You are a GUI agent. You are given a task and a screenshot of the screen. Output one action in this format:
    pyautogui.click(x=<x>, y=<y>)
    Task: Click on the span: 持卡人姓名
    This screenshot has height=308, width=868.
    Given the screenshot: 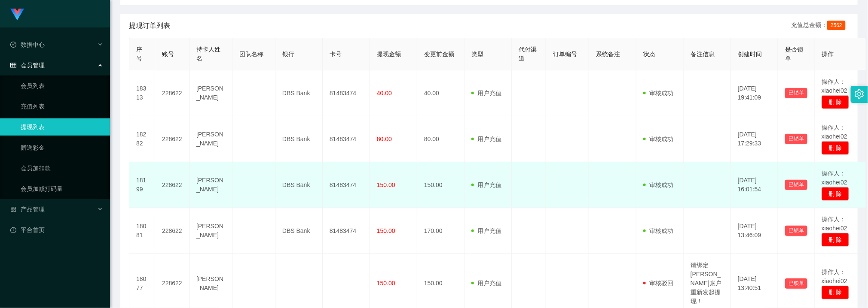 What is the action you would take?
    pyautogui.click(x=209, y=54)
    